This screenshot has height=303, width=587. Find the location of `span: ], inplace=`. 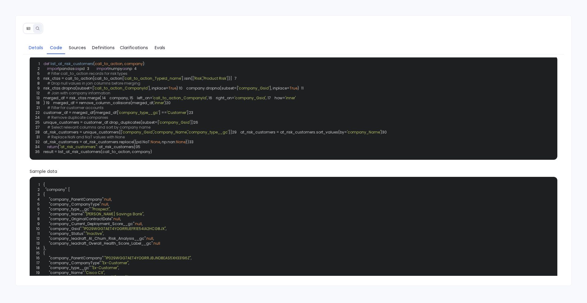

span: ], inplace= is located at coordinates (279, 88).